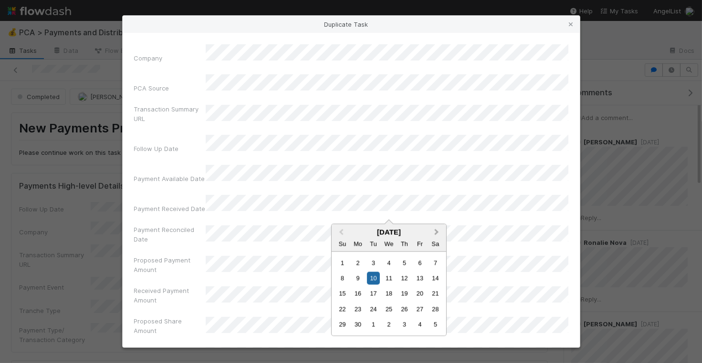  Describe the element at coordinates (373, 278) in the screenshot. I see `div: Choose Tuesday, June 10th, 2025` at that location.